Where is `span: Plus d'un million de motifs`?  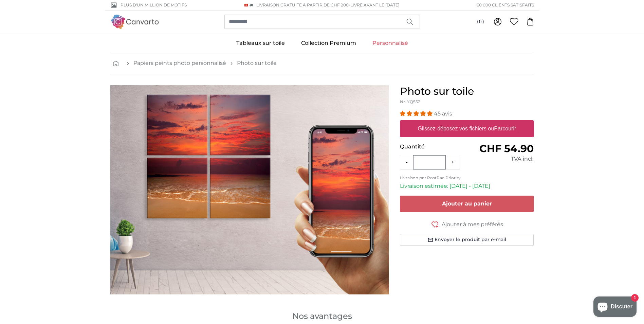
span: Plus d'un million de motifs is located at coordinates (153, 5).